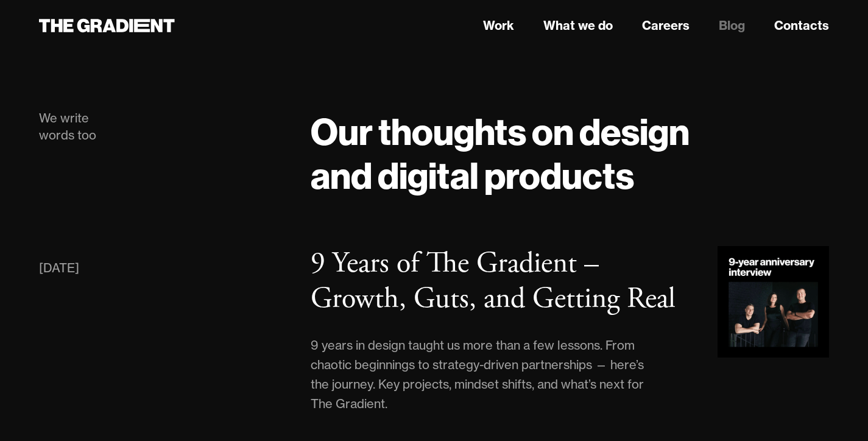 The height and width of the screenshot is (441, 868). Describe the element at coordinates (732, 26) in the screenshot. I see `a: Blog` at that location.